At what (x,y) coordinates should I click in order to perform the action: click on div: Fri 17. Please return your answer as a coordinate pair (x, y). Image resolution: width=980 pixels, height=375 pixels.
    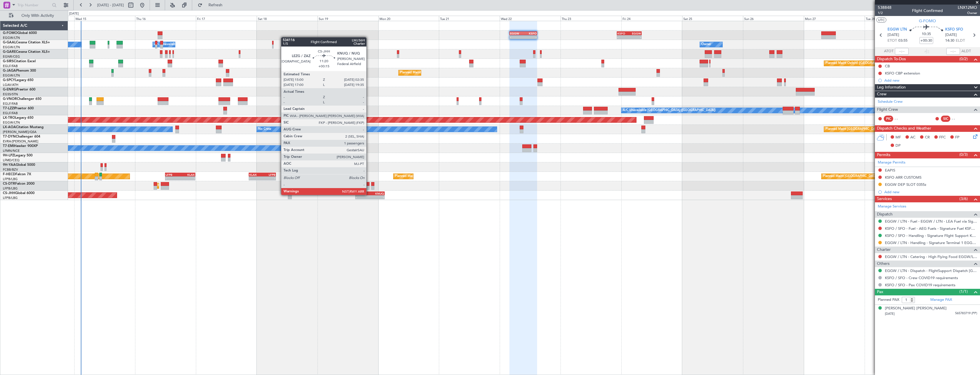
    Looking at the image, I should click on (226, 18).